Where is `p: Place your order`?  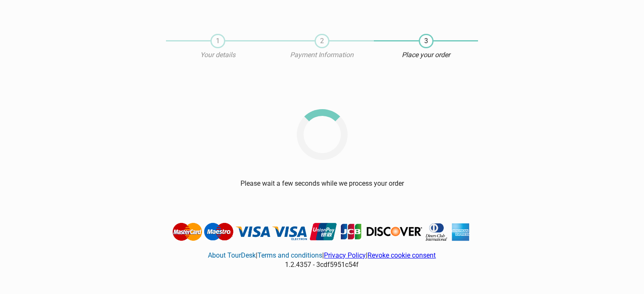
p: Place your order is located at coordinates (426, 55).